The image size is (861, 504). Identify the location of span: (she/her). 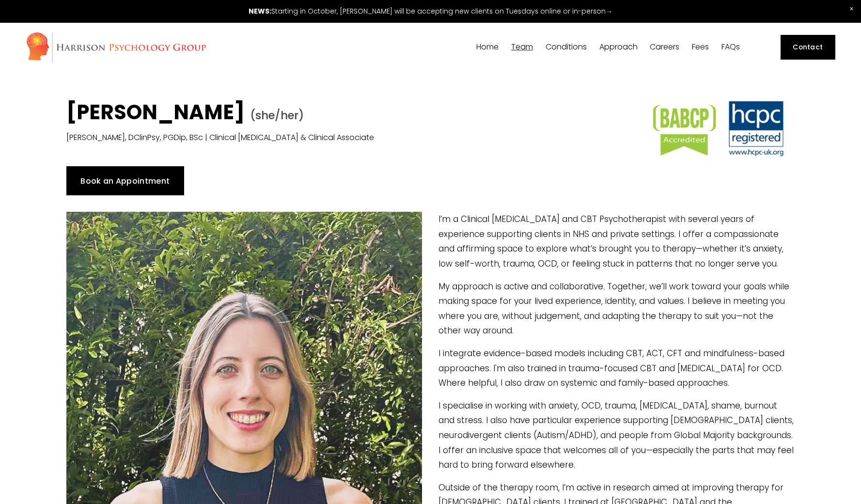
(276, 115).